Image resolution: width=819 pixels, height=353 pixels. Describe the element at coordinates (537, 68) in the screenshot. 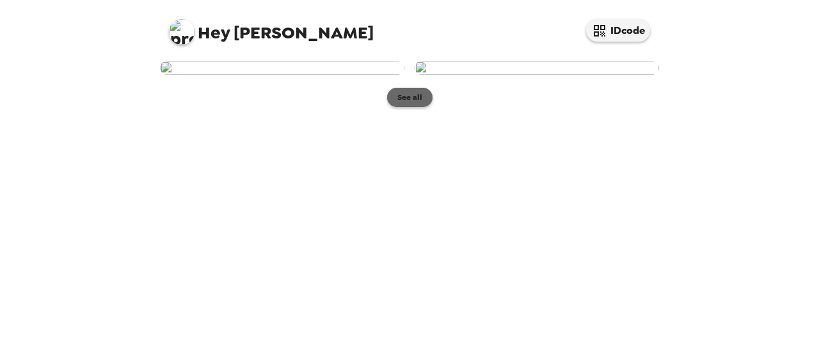

I see `img: user-277674` at that location.